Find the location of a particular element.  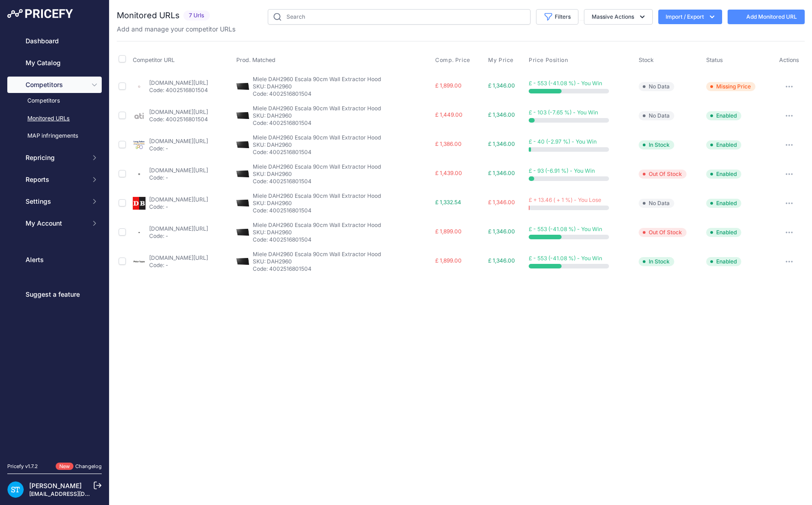

a: Changelog is located at coordinates (89, 466).